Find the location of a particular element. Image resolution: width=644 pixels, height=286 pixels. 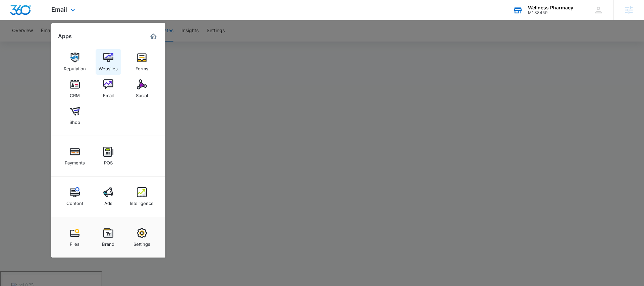

a: Intelligence is located at coordinates (142, 197).